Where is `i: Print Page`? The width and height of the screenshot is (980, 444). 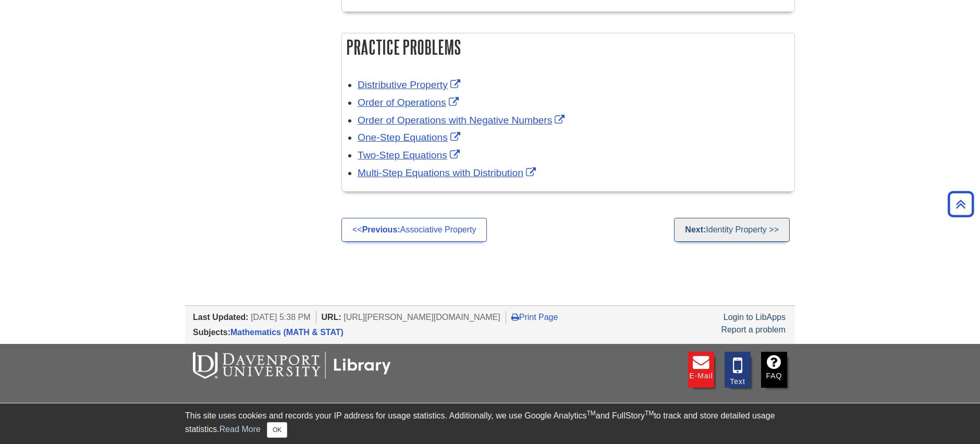 i: Print Page is located at coordinates (515, 316).